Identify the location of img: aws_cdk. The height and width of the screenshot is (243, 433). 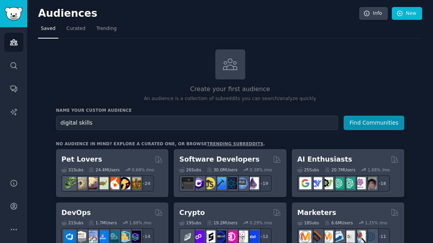
(124, 236).